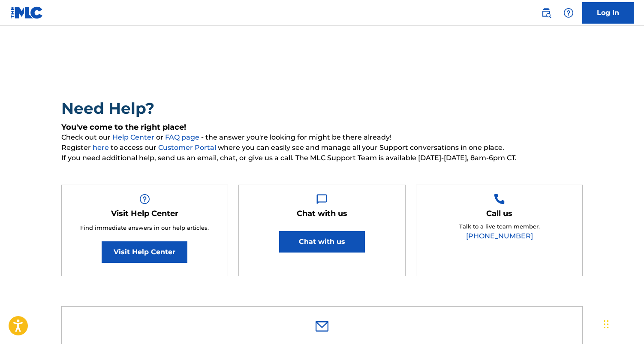  Describe the element at coordinates (569, 13) in the screenshot. I see `div: Help` at that location.